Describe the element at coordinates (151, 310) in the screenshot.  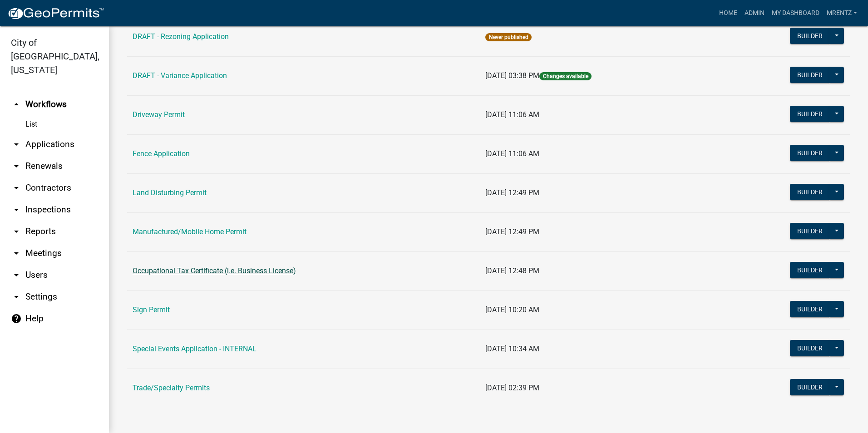
I see `a: Sign Permit` at that location.